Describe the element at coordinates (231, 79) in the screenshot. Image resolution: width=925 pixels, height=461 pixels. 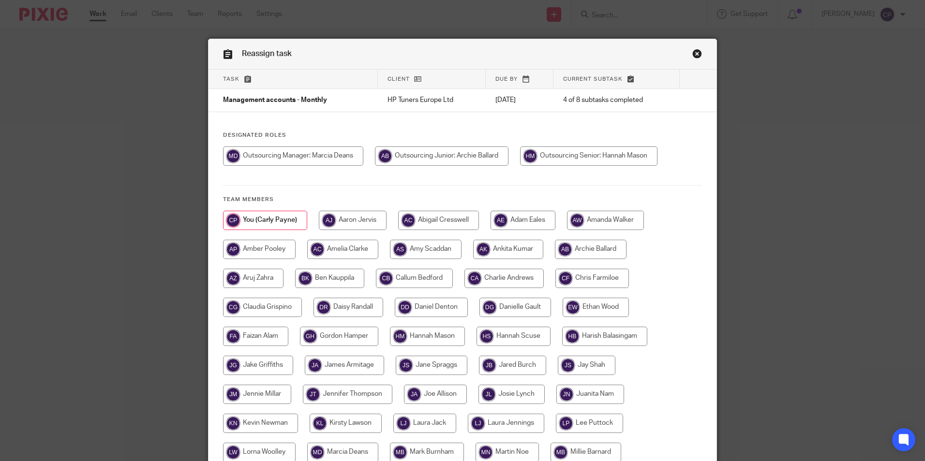
I see `span: Task` at that location.